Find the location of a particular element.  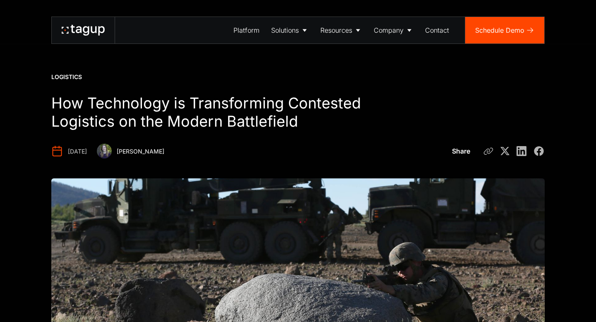

a: Contact is located at coordinates (437, 30).